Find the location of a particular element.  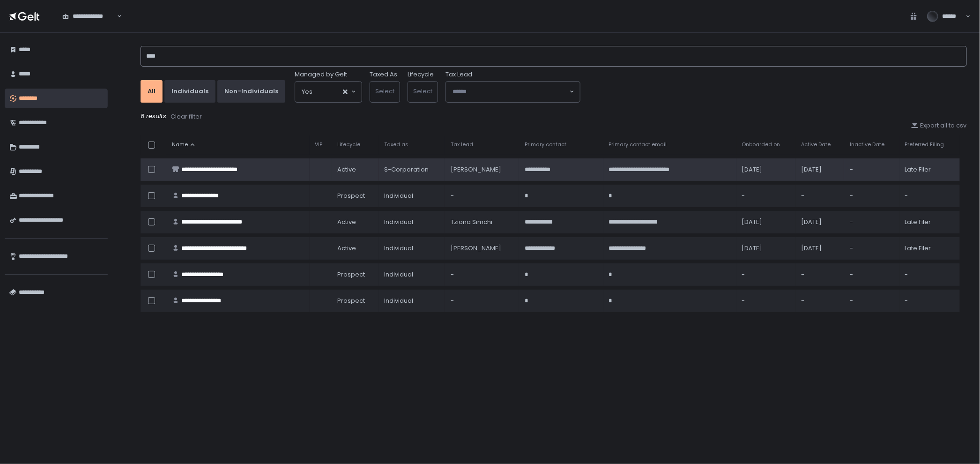

div: Individuals is located at coordinates (190, 92).